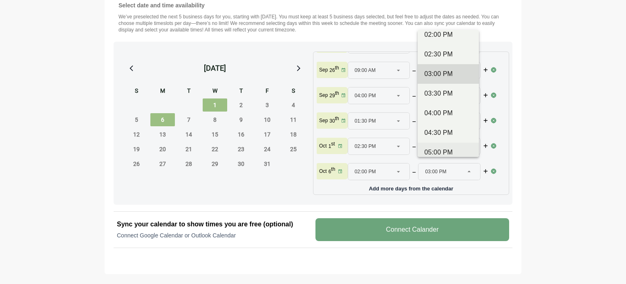 This screenshot has width=626, height=284. I want to click on strong: 26, so click(332, 70).